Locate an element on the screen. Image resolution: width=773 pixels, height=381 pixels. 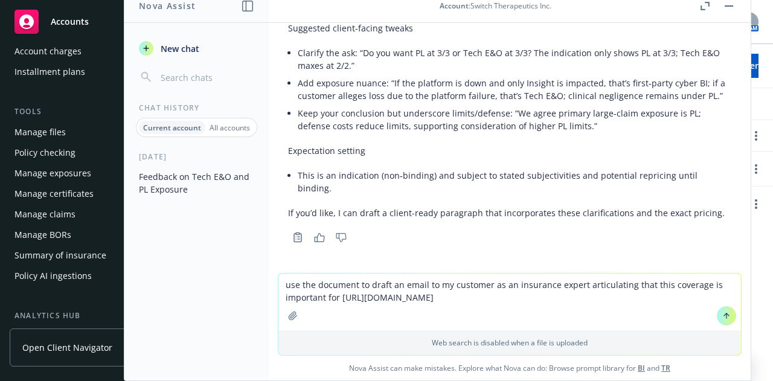
p: Web search is disabled when a file is uploaded is located at coordinates (510, 342).